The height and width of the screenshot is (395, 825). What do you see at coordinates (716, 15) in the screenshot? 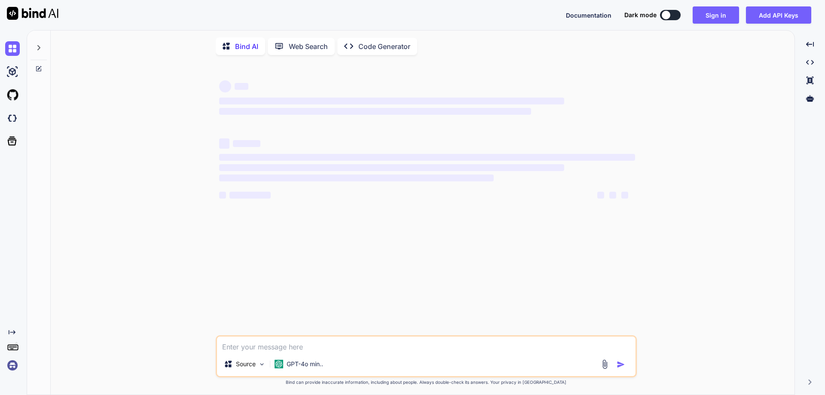
I see `button: Sign in` at bounding box center [716, 15].